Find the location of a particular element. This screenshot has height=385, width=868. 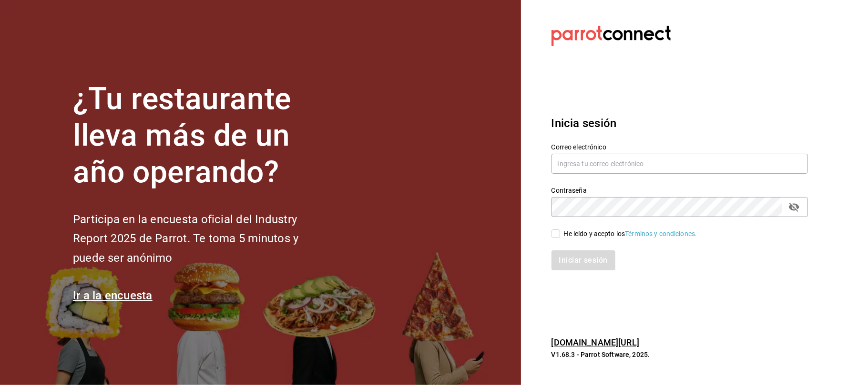

div: He leído y acepto los is located at coordinates (631, 234).